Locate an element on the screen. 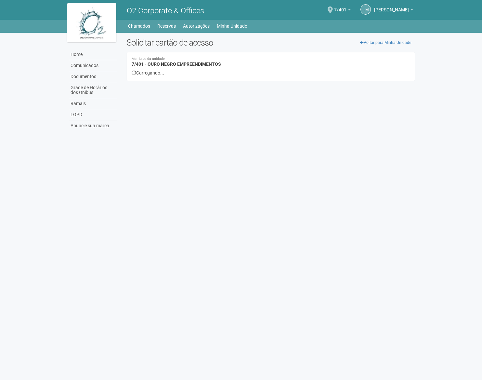 Image resolution: width=482 pixels, height=380 pixels. span: O2 Corporate & Offices is located at coordinates (165, 11).